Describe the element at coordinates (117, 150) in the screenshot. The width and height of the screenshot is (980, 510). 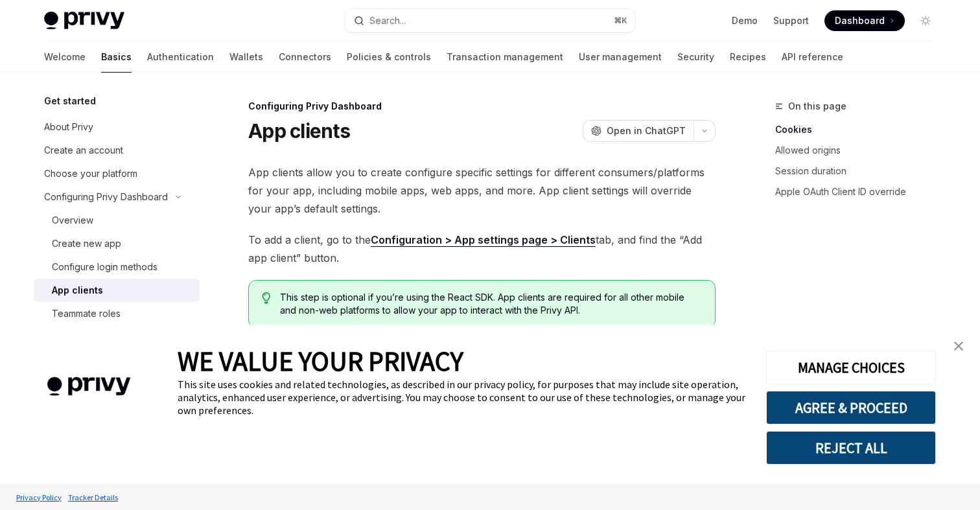
I see `a: Create an account` at that location.